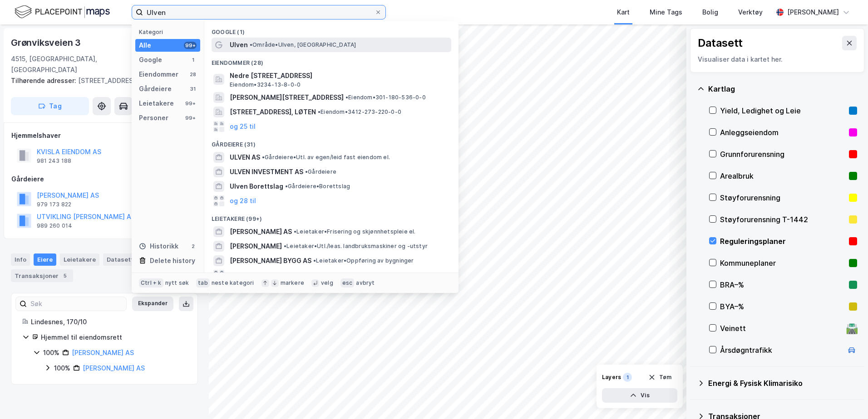 This screenshot has width=868, height=419. Describe the element at coordinates (243, 126) in the screenshot. I see `button: og 25 til` at that location.